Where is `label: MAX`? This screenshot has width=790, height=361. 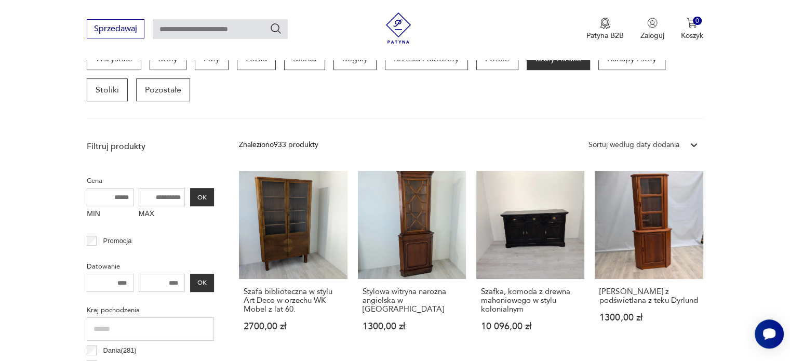 label: MAX is located at coordinates (162, 215).